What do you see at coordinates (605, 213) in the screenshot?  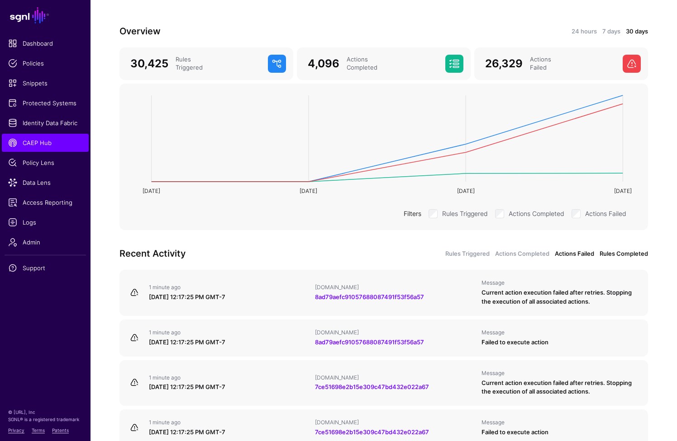 I see `label: Actions Failed` at bounding box center [605, 213].